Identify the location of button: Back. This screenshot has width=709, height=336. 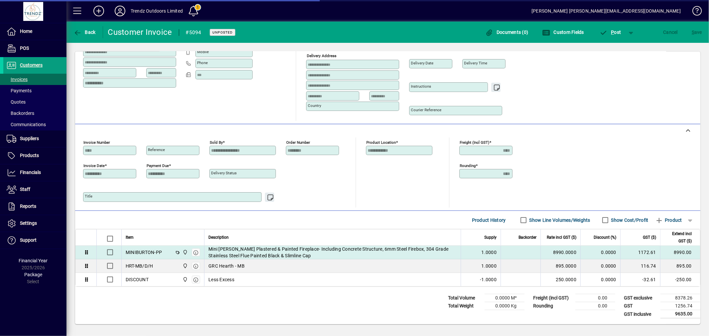
(84, 32).